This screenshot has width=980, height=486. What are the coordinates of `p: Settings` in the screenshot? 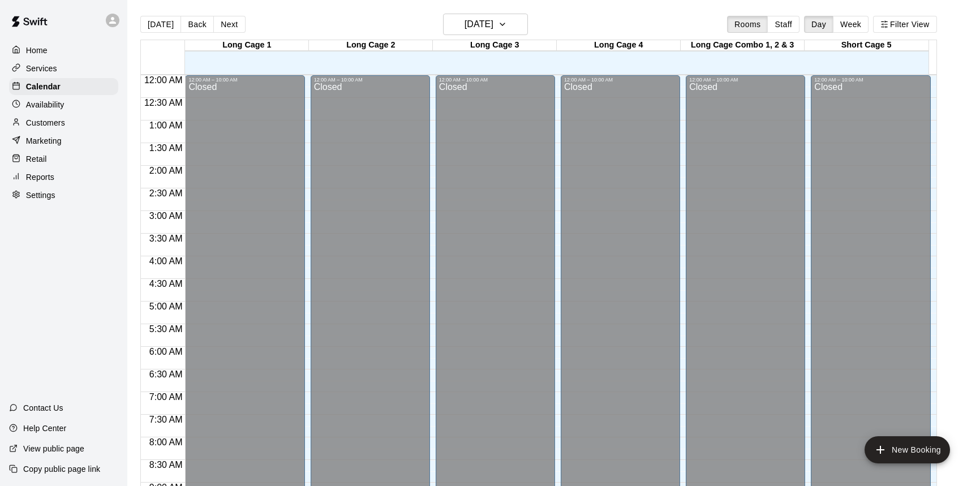 It's located at (41, 196).